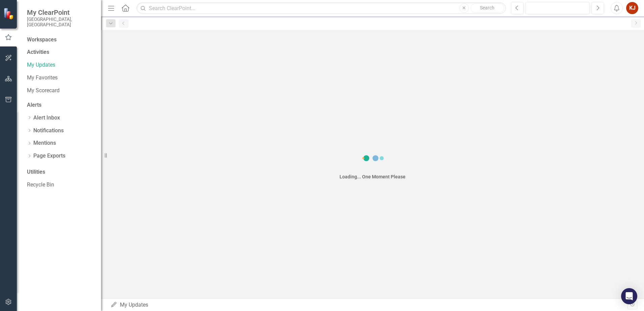  What do you see at coordinates (369, 305) in the screenshot?
I see `div: My Updates` at bounding box center [369, 305].